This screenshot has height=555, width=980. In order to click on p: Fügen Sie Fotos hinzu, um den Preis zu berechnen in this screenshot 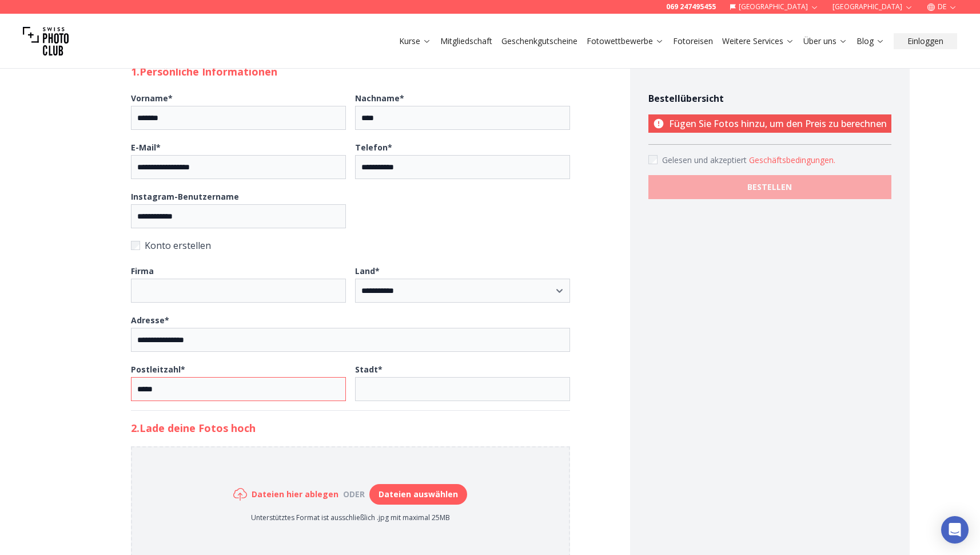, I will do `click(770, 124)`.